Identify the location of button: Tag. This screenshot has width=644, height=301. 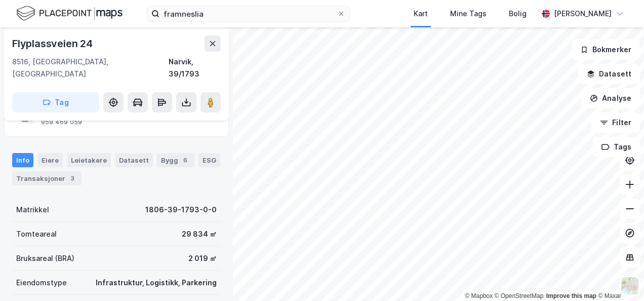
(55, 102).